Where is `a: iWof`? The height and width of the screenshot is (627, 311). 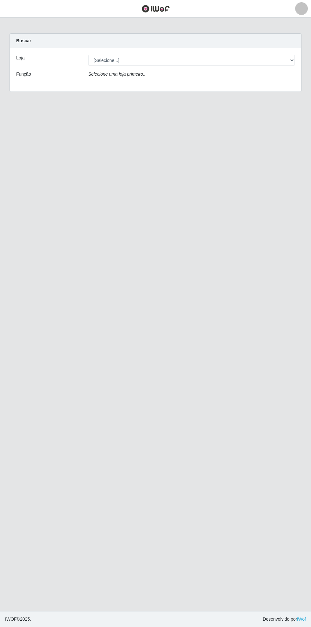 a: iWof is located at coordinates (302, 619).